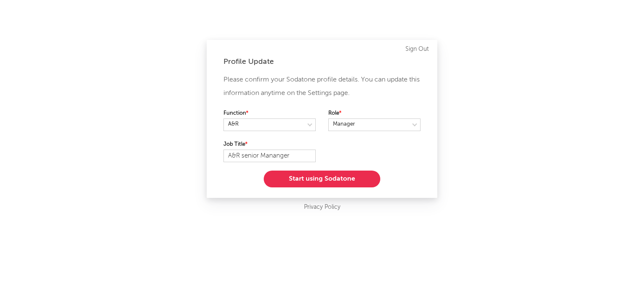 This screenshot has height=292, width=644. Describe the element at coordinates (418, 49) in the screenshot. I see `a: Sign Out` at that location.